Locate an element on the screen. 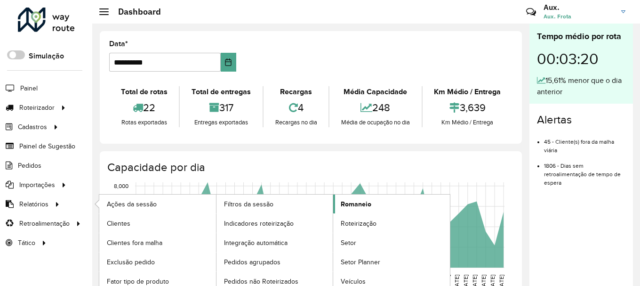 This screenshot has height=286, width=640. div: Tempo médio por rota is located at coordinates (581, 36).